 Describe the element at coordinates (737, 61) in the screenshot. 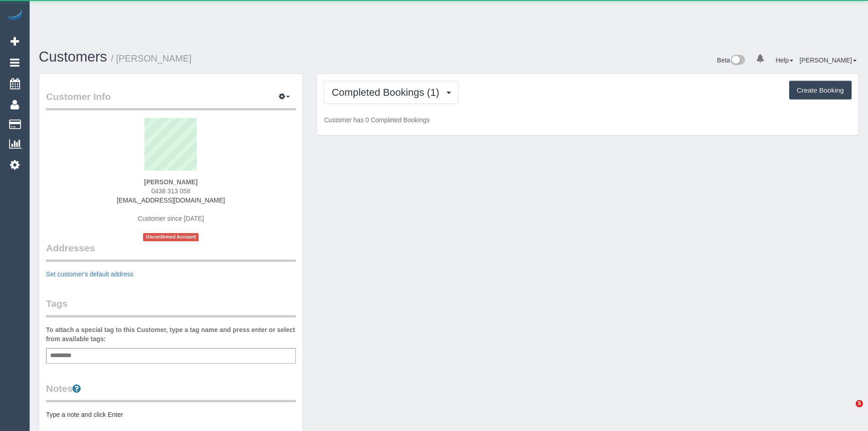

I see `img: New interface` at that location.